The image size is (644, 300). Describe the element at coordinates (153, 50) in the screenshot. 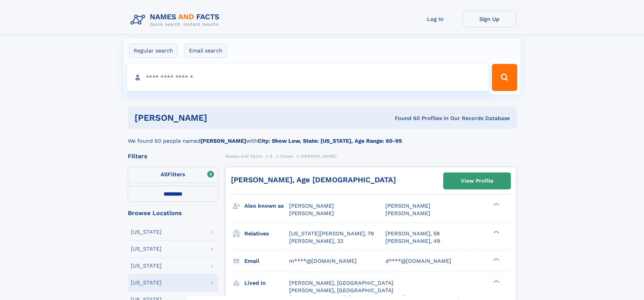

I see `label: Regular search` at that location.